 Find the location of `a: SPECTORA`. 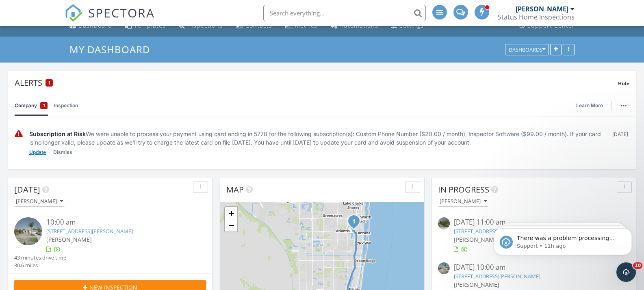

a: SPECTORA is located at coordinates (110, 19).